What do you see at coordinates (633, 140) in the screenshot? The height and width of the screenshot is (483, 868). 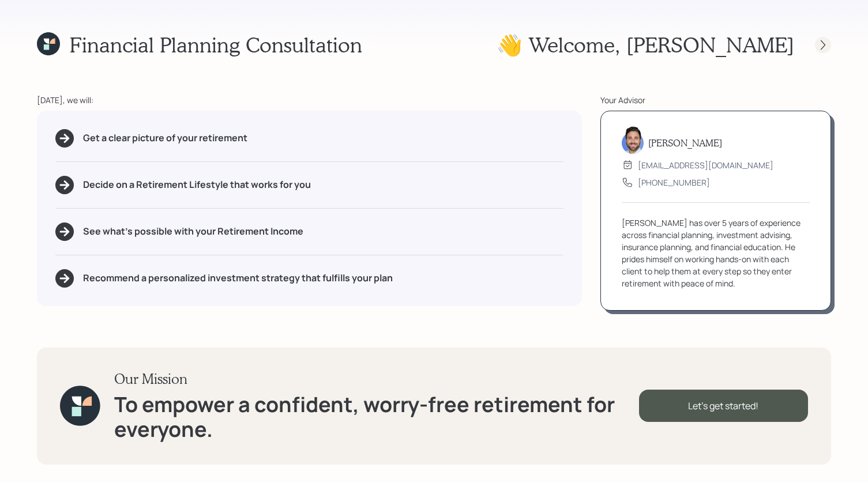 I see `img: michael-russo-headshot.png` at bounding box center [633, 140].